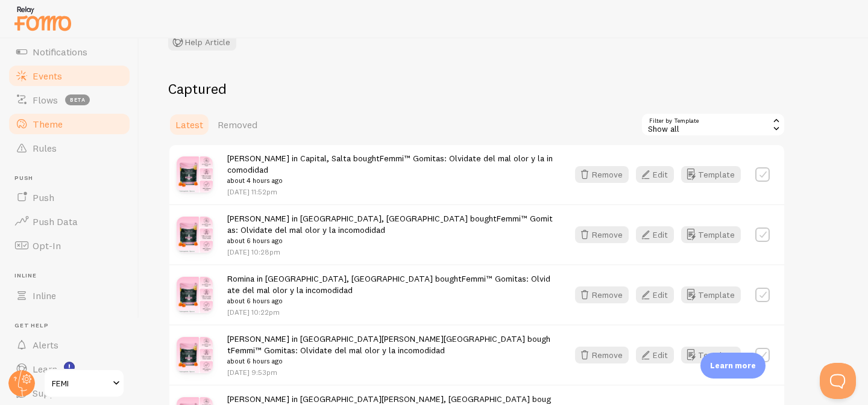 This screenshot has width=868, height=405. I want to click on a: Latest, so click(189, 124).